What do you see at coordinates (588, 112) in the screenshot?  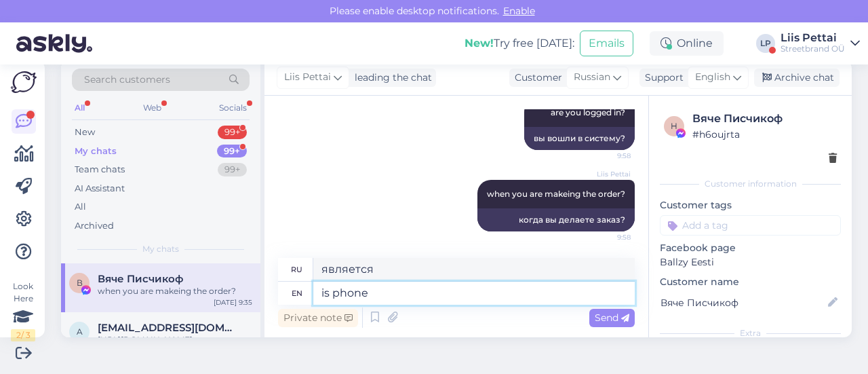 I see `span: are you logged in?` at bounding box center [588, 112].